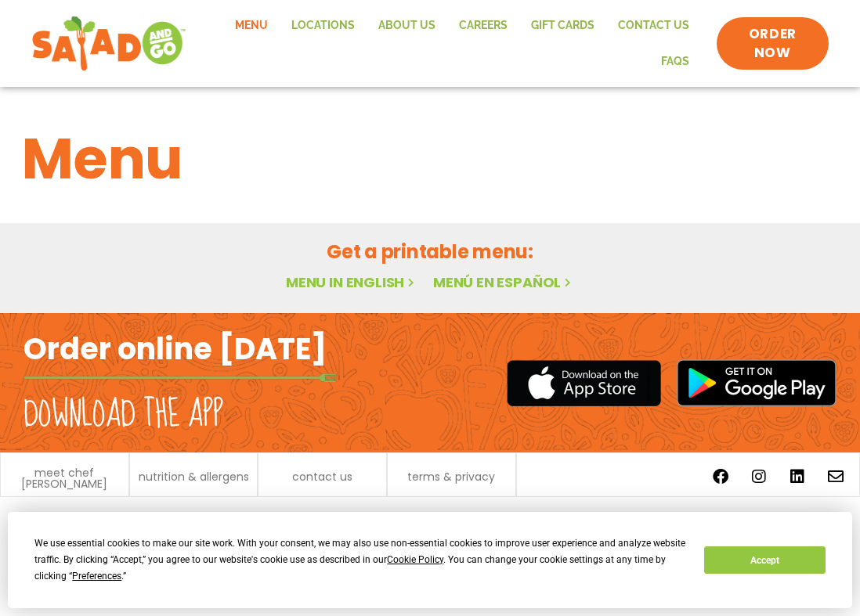  I want to click on div: Cookie Consent Prompt, so click(430, 560).